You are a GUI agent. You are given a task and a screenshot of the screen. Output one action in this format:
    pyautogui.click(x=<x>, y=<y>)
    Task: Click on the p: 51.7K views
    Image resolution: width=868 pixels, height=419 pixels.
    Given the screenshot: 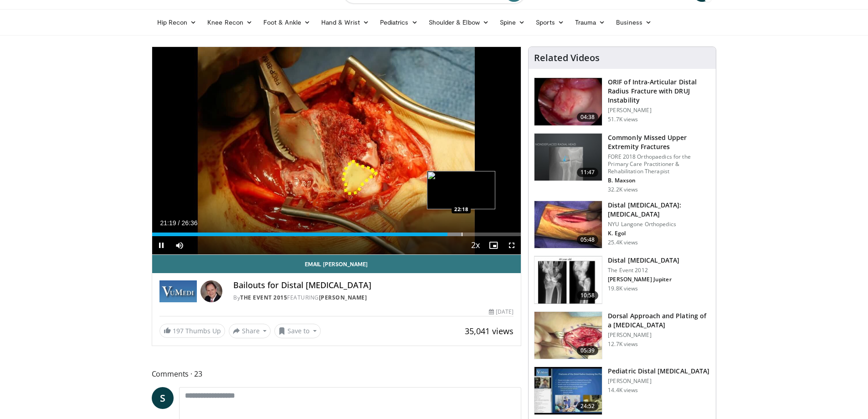 What is the action you would take?
    pyautogui.click(x=622, y=119)
    